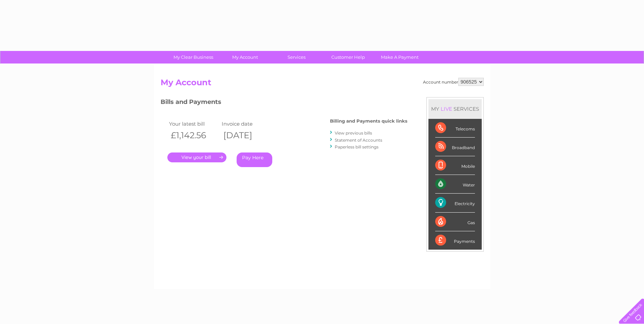  Describe the element at coordinates (194, 135) in the screenshot. I see `th: £1,142.56` at that location.